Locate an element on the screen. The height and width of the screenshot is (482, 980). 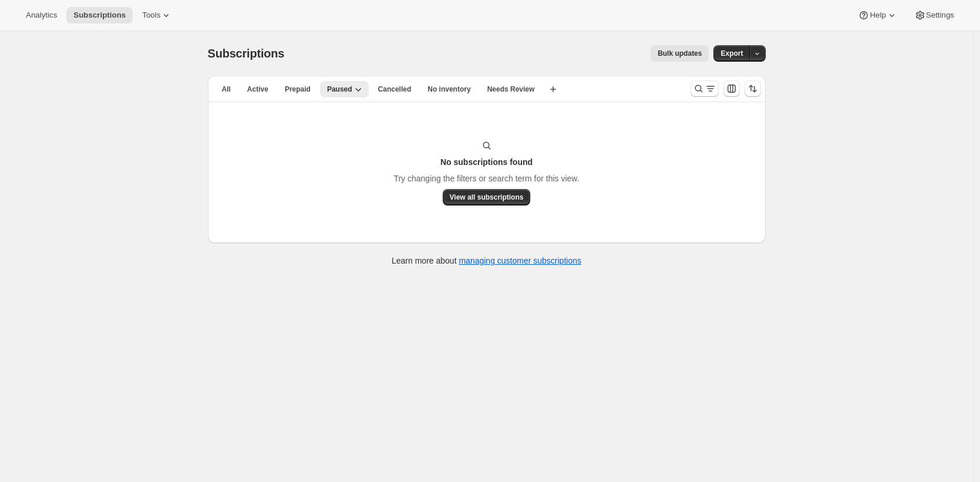
span: No inventory is located at coordinates (449, 89).